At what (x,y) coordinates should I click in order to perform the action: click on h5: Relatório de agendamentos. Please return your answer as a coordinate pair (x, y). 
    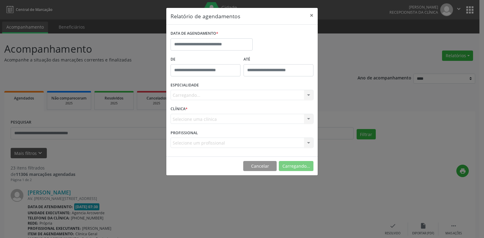
    Looking at the image, I should click on (205, 16).